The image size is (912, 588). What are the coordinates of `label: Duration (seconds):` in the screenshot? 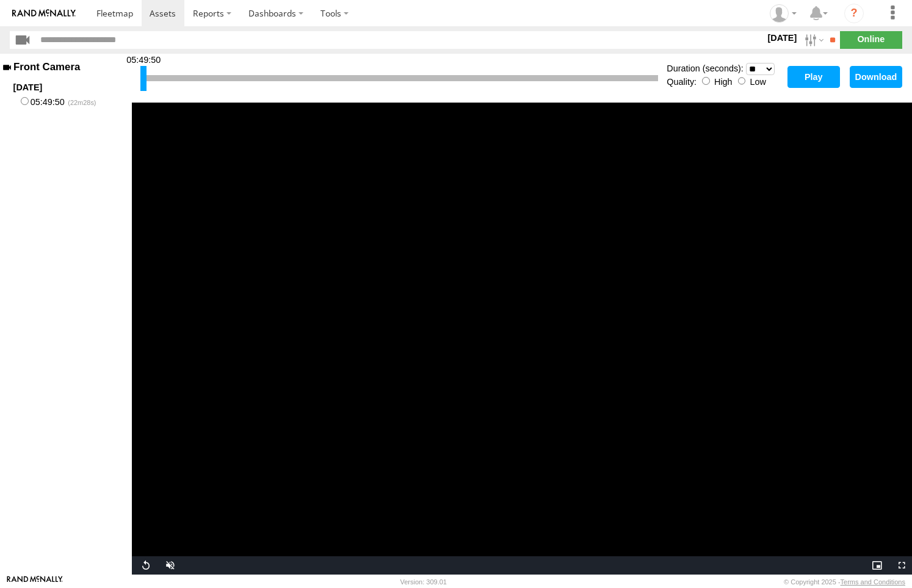 It's located at (705, 68).